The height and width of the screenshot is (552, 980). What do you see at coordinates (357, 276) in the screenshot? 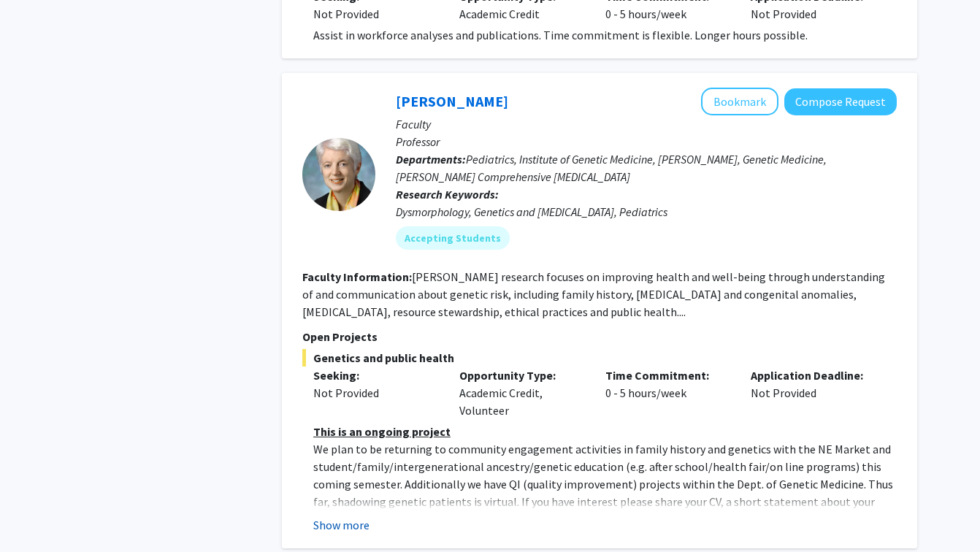
I see `b: Faculty Information:` at bounding box center [357, 276].